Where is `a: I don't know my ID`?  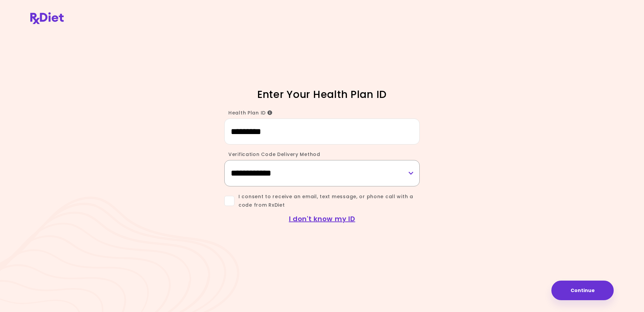 a: I don't know my ID is located at coordinates (322, 219).